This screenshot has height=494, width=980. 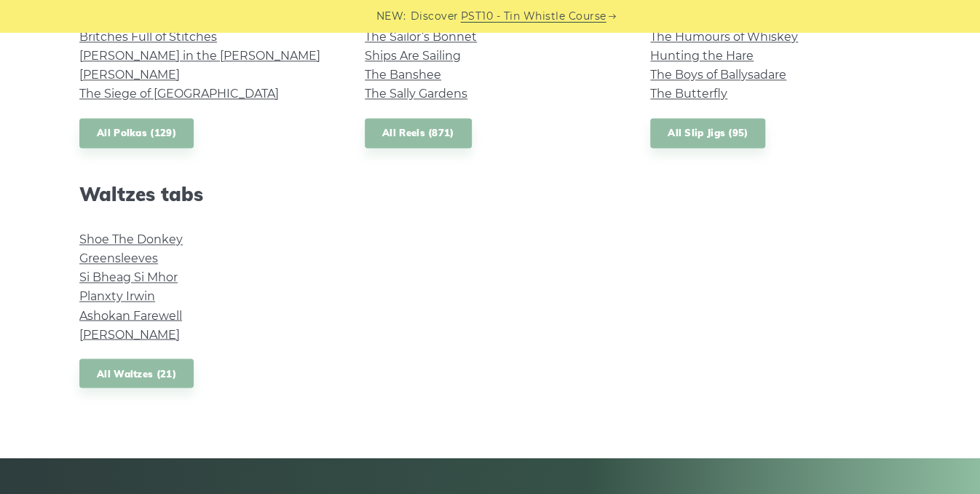 I want to click on a: The Butterfly, so click(x=689, y=94).